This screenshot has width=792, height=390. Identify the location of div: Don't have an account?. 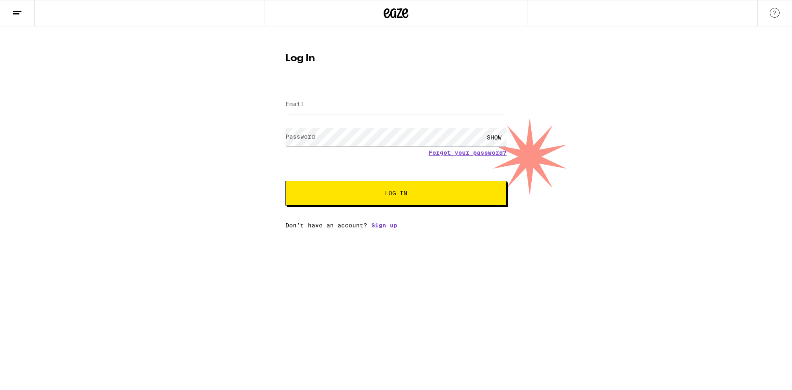
(396, 225).